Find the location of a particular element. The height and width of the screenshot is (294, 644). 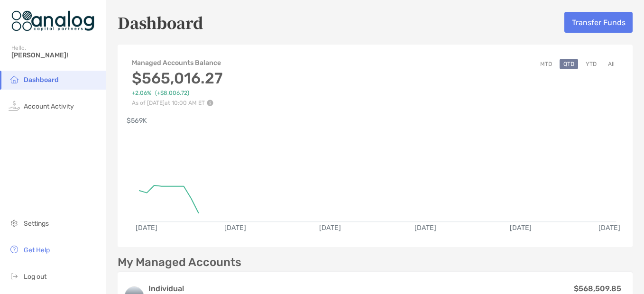

span: Dashboard is located at coordinates (41, 80).